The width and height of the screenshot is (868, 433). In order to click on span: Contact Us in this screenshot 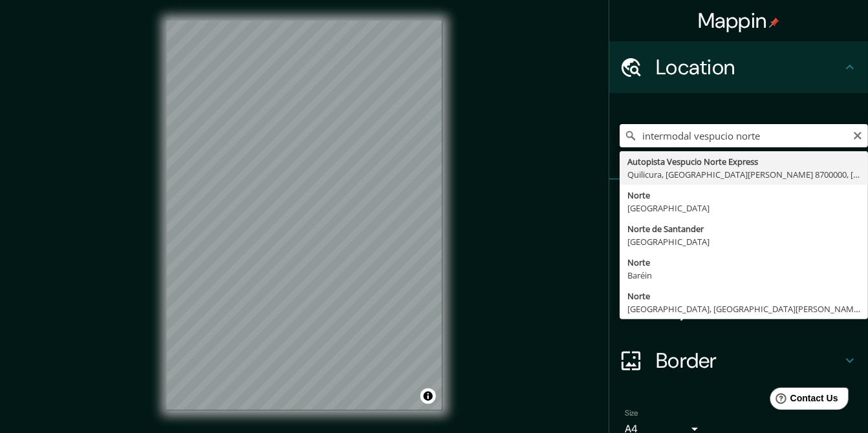, I will do `click(61, 15)`.